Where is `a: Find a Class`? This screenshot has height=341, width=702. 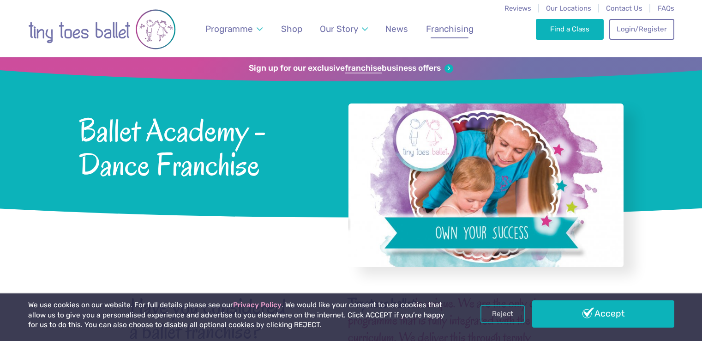 a: Find a Class is located at coordinates (569, 29).